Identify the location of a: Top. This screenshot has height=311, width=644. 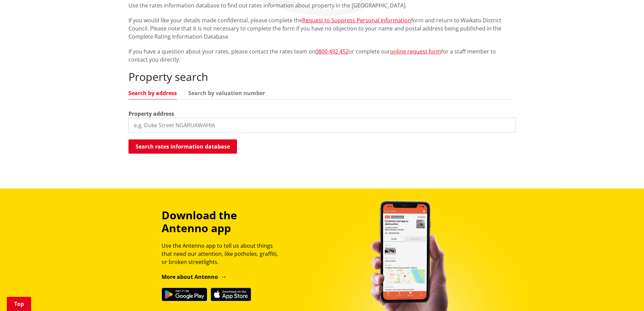
(19, 304).